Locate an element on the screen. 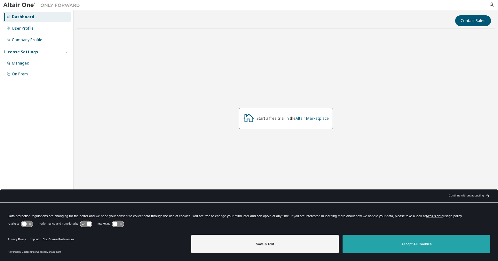 Image resolution: width=498 pixels, height=261 pixels. div: Company Profile is located at coordinates (27, 40).